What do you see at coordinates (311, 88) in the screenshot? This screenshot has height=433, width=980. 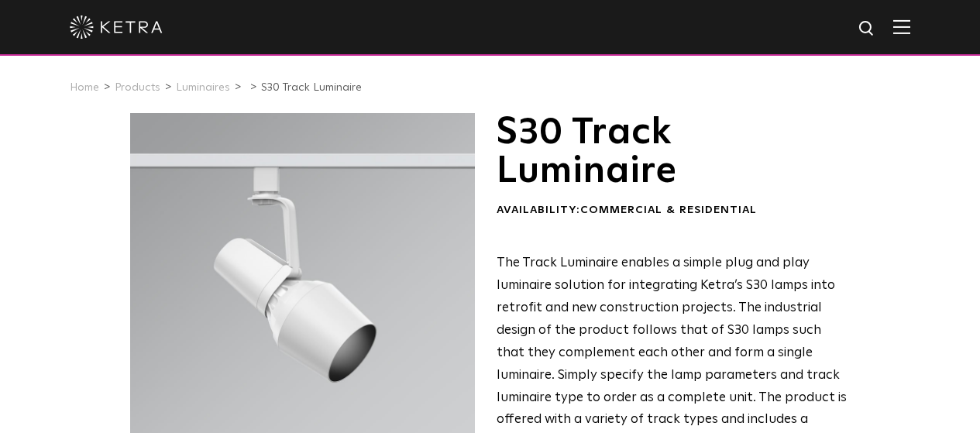 I see `a: S30 Track Luminaire` at bounding box center [311, 88].